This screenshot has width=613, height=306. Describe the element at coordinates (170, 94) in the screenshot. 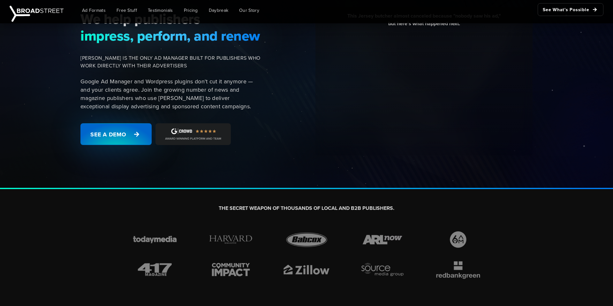

I see `p: Google Ad Manager and Wordpress plugins don't cut it anymore — and your clients agree. Join the g...` at that location.